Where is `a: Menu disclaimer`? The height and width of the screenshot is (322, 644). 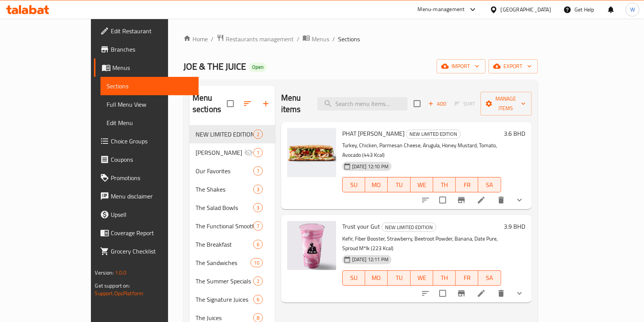 a: Menu disclaimer is located at coordinates (146, 196).